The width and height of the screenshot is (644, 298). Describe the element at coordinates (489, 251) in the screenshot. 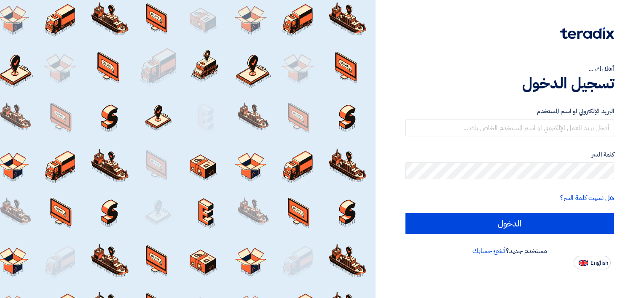

I see `a: أنشئ حسابك` at that location.